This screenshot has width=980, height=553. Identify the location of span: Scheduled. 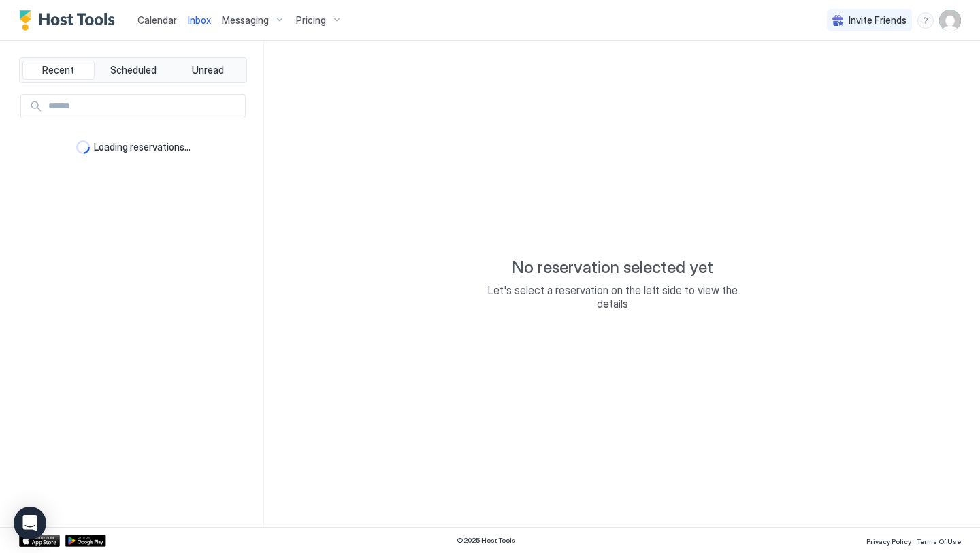
(133, 70).